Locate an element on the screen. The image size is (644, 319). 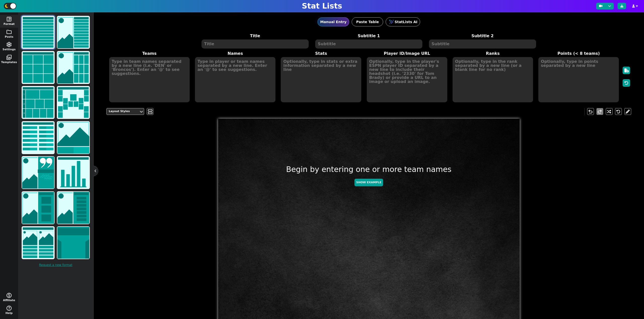
img: grid with image is located at coordinates (73, 68).